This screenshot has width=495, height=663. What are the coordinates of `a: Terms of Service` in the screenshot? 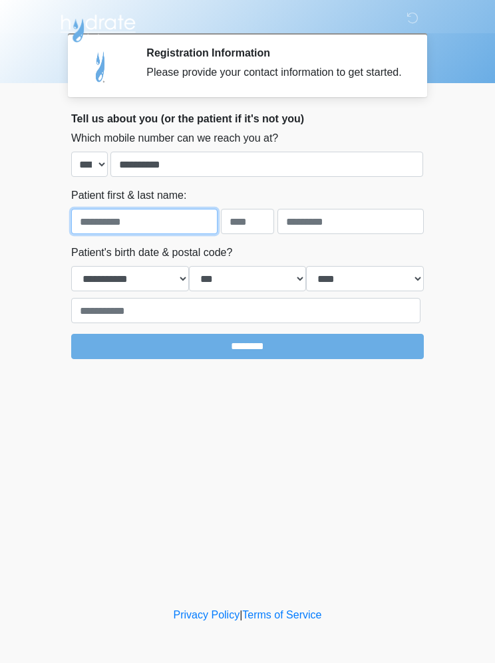 It's located at (281, 615).